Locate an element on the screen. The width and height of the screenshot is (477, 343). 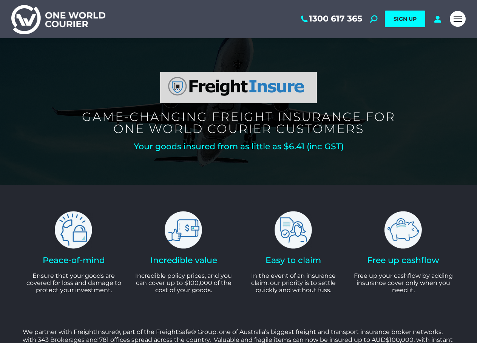
a: SIGN UP is located at coordinates (405, 19).